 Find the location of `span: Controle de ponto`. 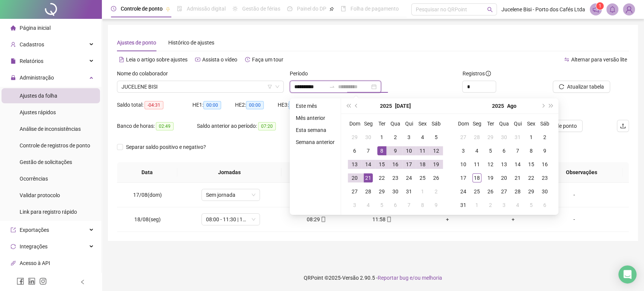

span: Controle de ponto is located at coordinates (141, 9).